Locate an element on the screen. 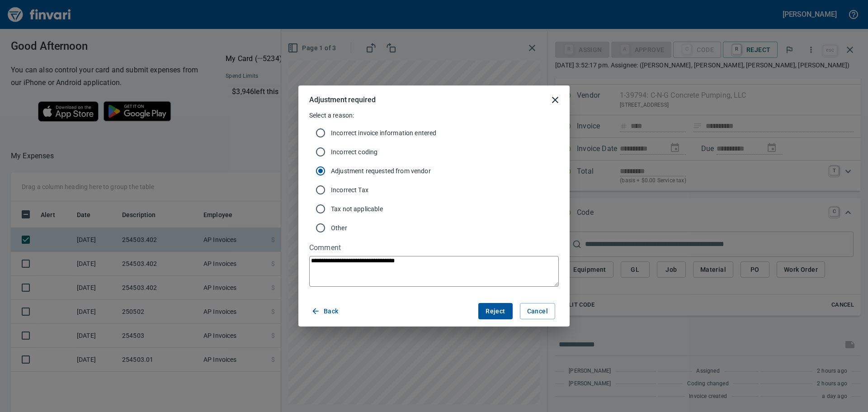 The height and width of the screenshot is (412, 868). div: Incorrect coding is located at coordinates (434, 152).